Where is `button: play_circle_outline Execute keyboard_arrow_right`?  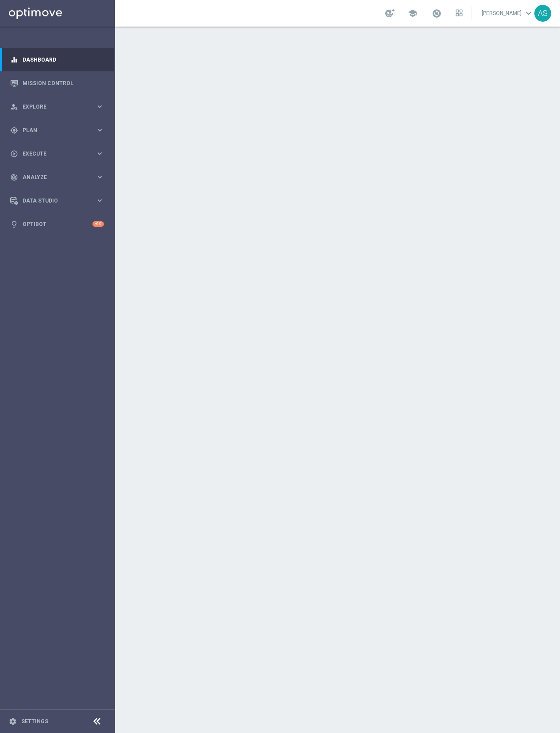
button: play_circle_outline Execute keyboard_arrow_right is located at coordinates (57, 154).